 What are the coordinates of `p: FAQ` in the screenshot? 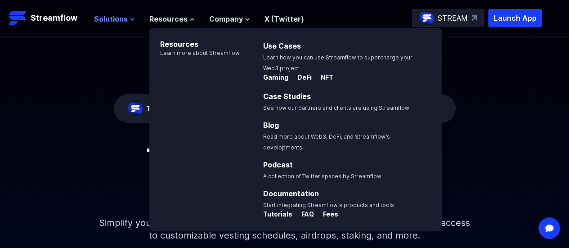 It's located at (304, 214).